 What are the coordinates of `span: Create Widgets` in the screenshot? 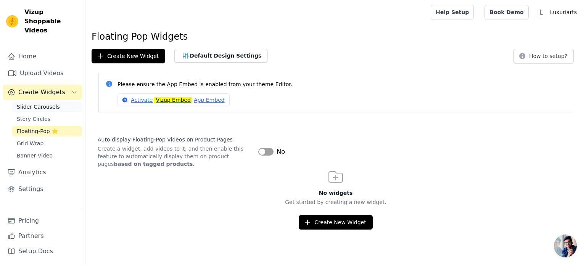 It's located at (42, 92).